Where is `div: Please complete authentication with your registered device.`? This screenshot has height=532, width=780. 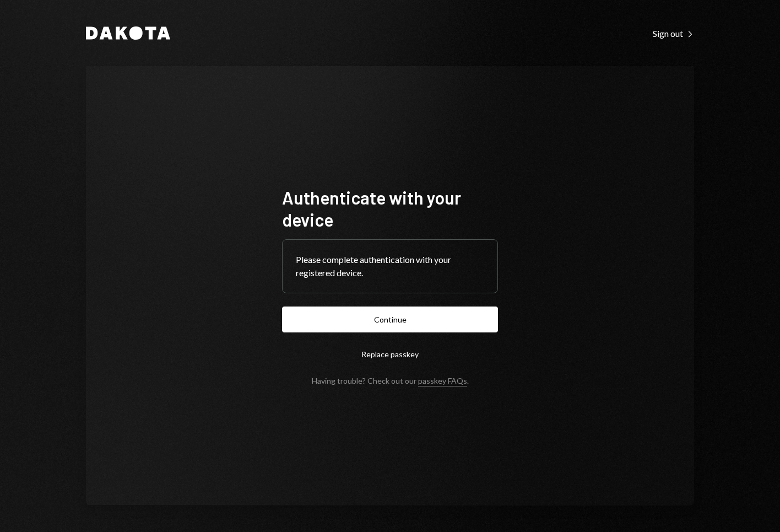
div: Please complete authentication with your registered device. is located at coordinates (390, 266).